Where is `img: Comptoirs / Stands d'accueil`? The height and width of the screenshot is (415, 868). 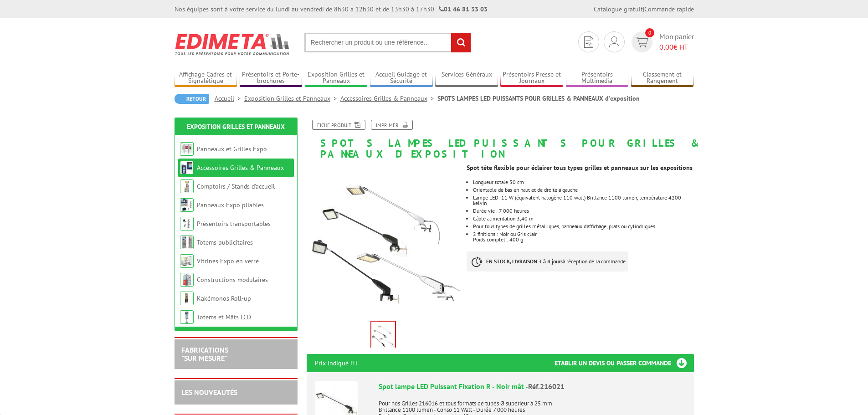
img: Comptoirs / Stands d'accueil is located at coordinates (187, 187).